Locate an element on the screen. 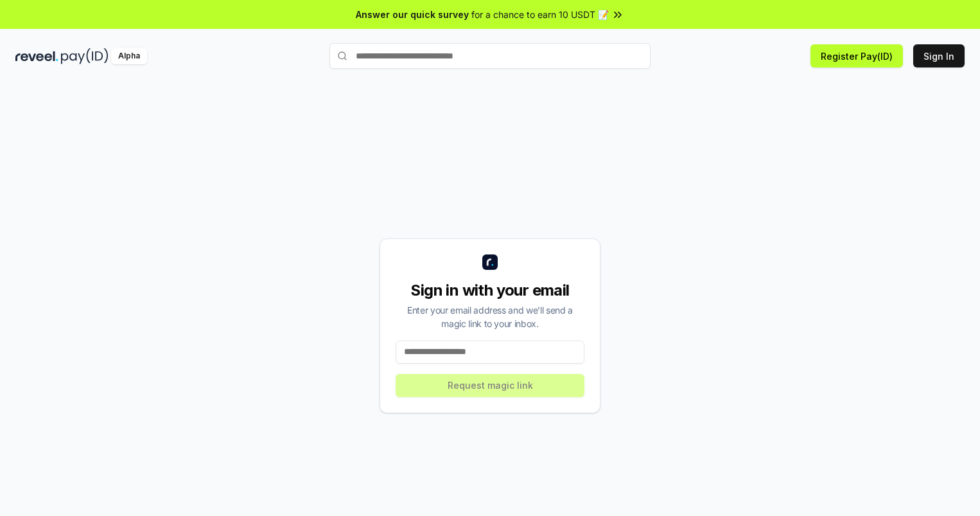 The width and height of the screenshot is (980, 516). div: Enter your email address and we’ll send a magic link to your inbox. is located at coordinates (490, 317).